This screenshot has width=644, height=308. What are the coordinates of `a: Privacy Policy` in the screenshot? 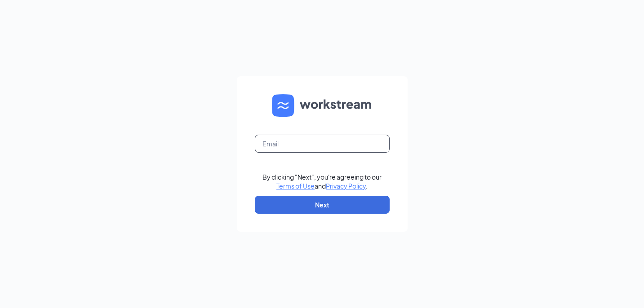 It's located at (346, 186).